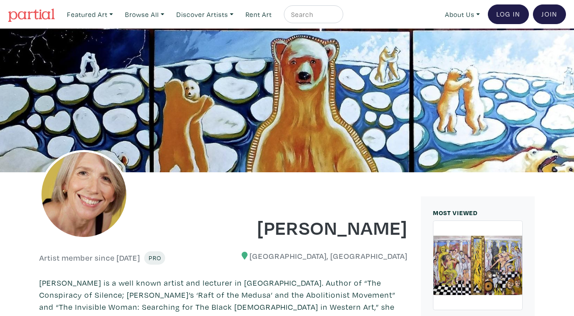 The width and height of the screenshot is (574, 316). I want to click on img: phpThumb.php, so click(84, 194).